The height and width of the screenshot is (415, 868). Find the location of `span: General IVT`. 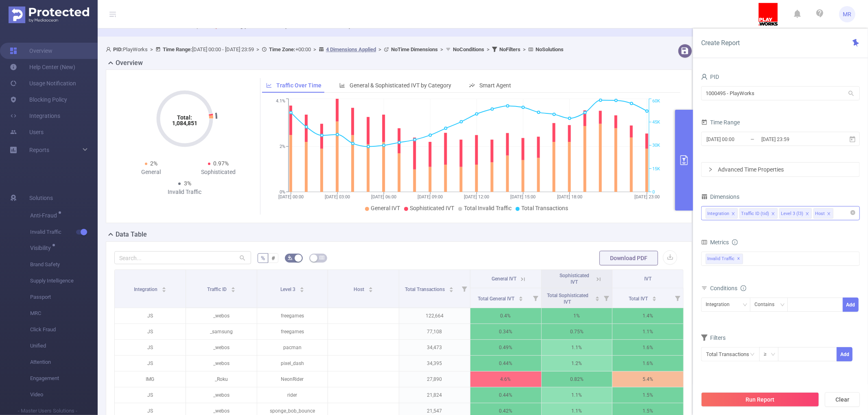

span: General IVT is located at coordinates (503, 279).